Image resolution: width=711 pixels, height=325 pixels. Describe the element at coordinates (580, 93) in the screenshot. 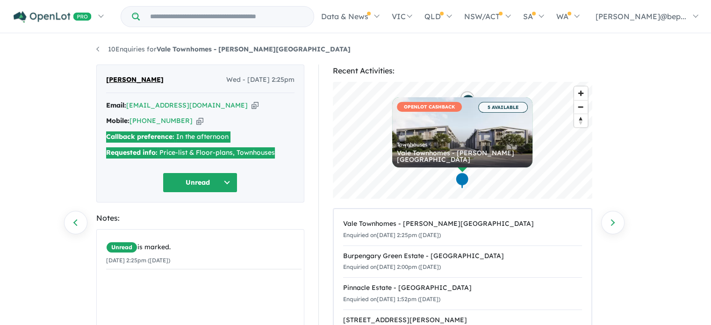

I see `button: Zoom in` at that location.